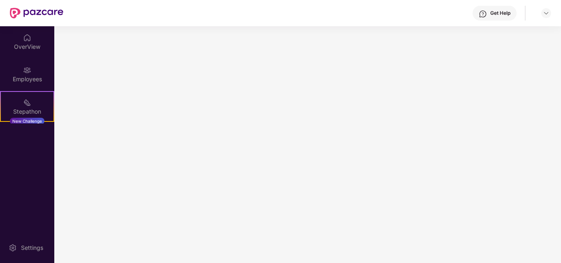  I want to click on img: New Pazcare Logo, so click(37, 13).